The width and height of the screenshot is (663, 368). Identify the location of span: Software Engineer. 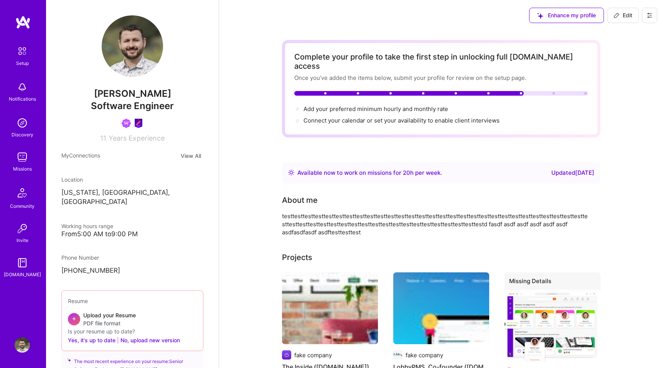
(132, 105).